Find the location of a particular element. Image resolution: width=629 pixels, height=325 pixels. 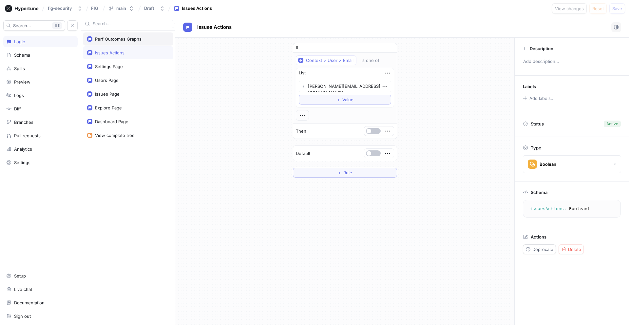

div: Draft is located at coordinates (149, 8).